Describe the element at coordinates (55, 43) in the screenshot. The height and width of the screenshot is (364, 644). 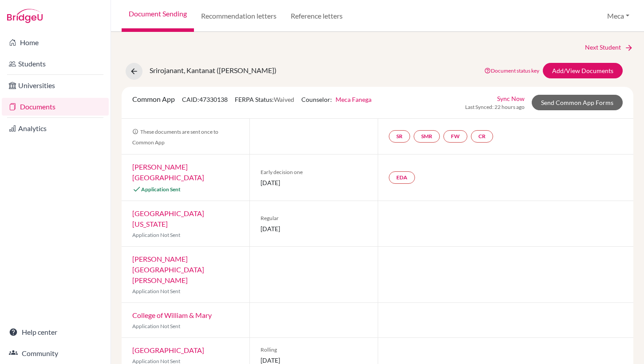
I see `a: Home` at that location.